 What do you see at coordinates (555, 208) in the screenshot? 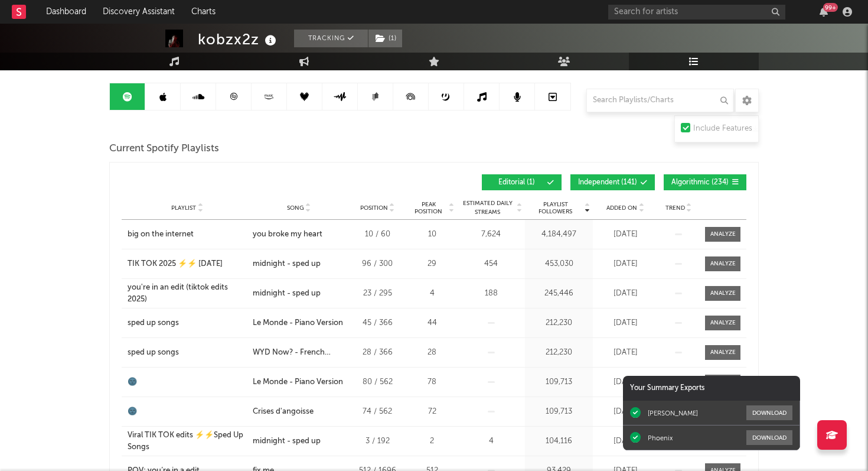
I see `span: Playlist Followers` at bounding box center [555, 208].